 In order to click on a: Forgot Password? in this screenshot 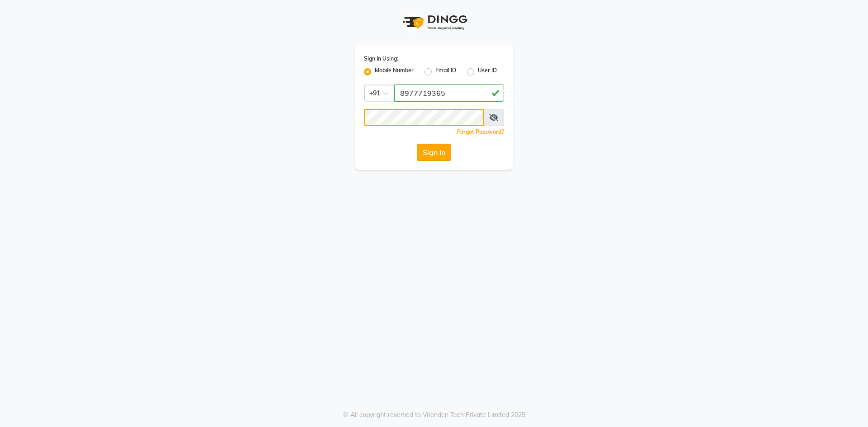, I will do `click(480, 132)`.